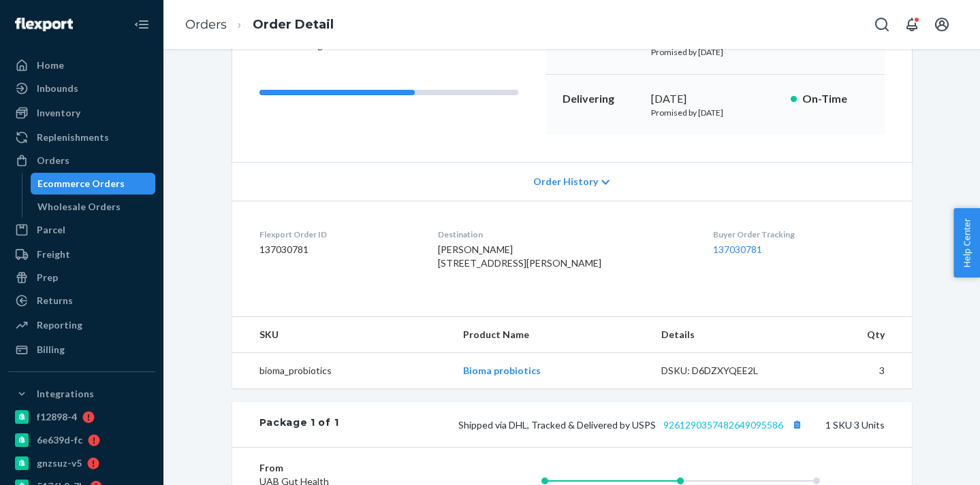 The height and width of the screenshot is (485, 980). What do you see at coordinates (94, 184) in the screenshot?
I see `a: Ecommerce Orders` at bounding box center [94, 184].